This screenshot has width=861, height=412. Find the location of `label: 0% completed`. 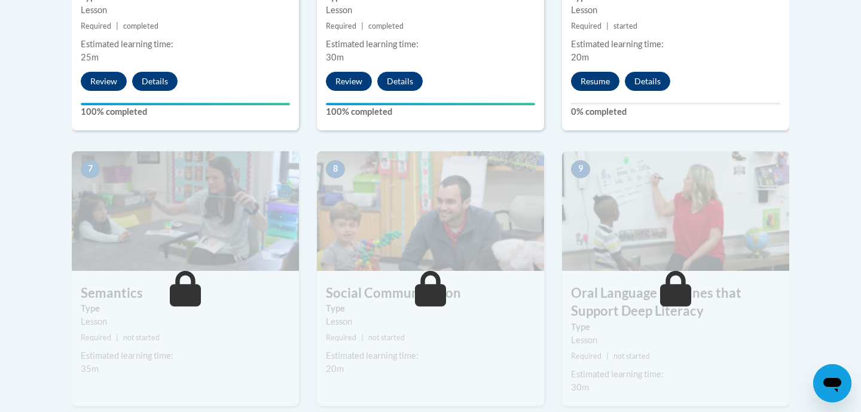

label: 0% completed is located at coordinates (676, 112).